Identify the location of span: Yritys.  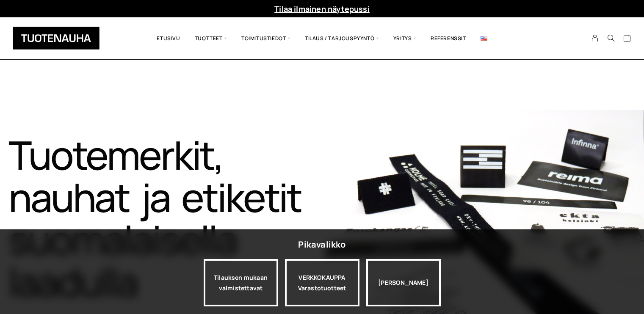
(405, 38).